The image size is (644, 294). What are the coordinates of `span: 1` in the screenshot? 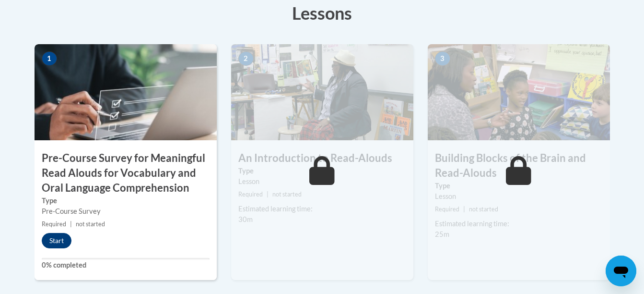 It's located at (49, 59).